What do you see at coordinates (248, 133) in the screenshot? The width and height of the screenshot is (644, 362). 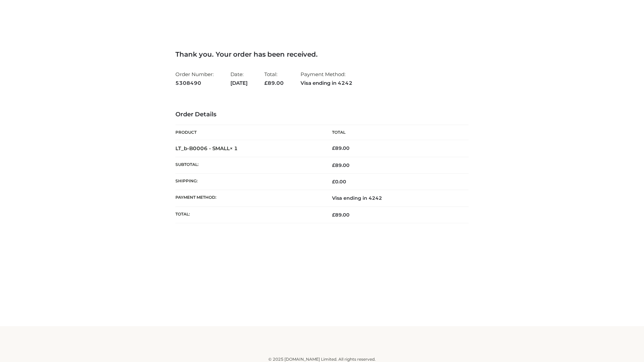 I see `th: Product` at bounding box center [248, 133].